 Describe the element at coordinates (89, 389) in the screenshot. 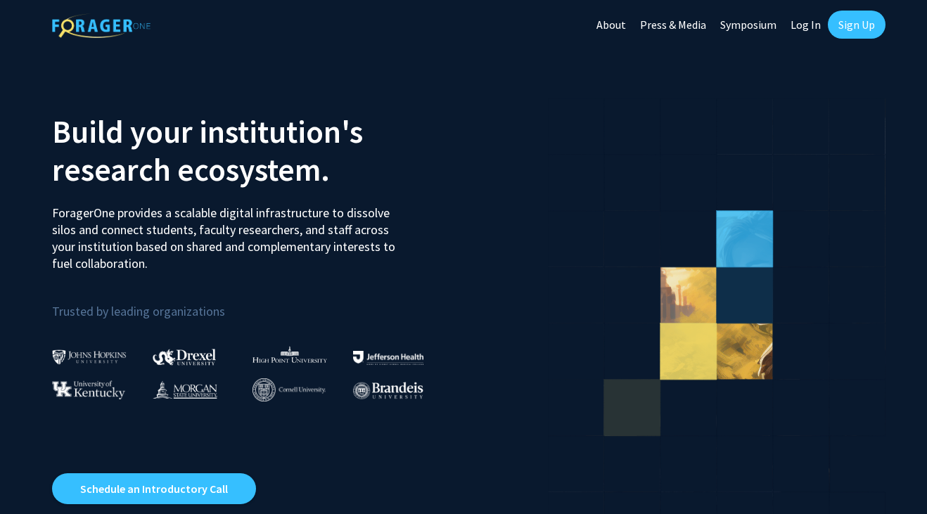

I see `img: University of Kentucky` at that location.